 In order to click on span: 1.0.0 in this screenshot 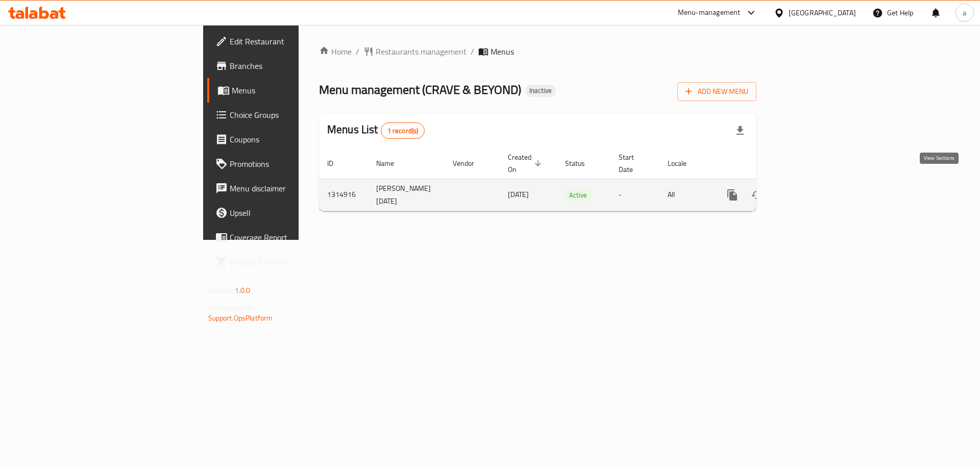, I will do `click(242, 291)`.